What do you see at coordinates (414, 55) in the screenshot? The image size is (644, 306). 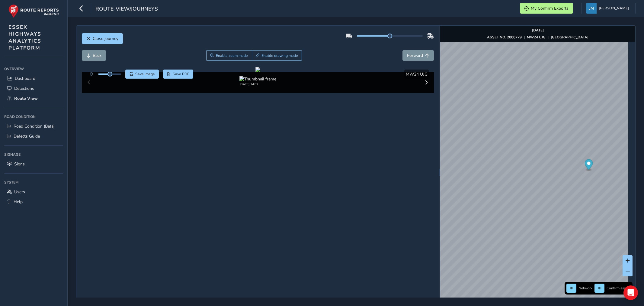 I see `span: Forward` at bounding box center [414, 55].